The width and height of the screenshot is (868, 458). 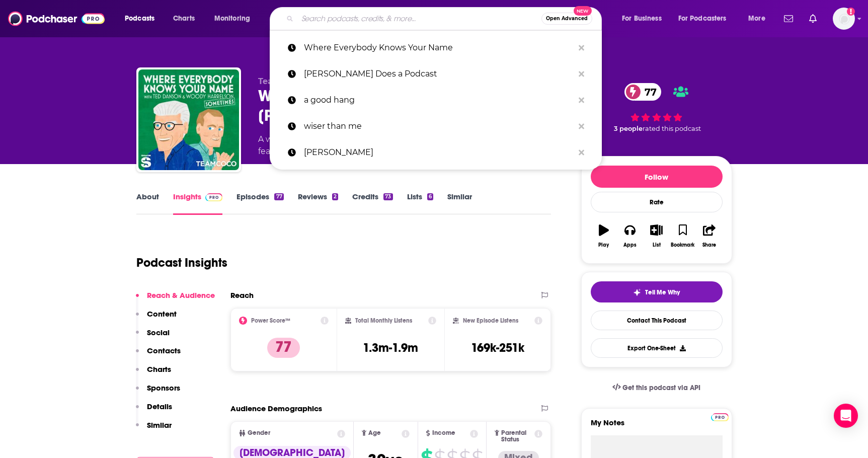 What do you see at coordinates (362, 145) in the screenshot?
I see `div: A weekly podcast` at bounding box center [362, 145].